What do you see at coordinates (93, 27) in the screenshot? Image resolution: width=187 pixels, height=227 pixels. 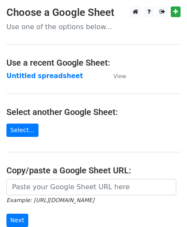 I see `p: Use one of the options below...` at bounding box center [93, 27].